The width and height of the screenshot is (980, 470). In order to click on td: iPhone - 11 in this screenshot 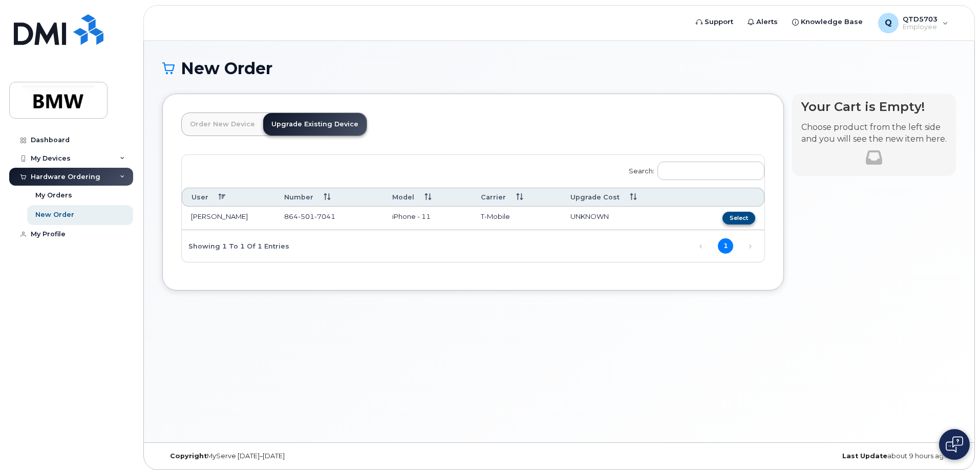, I will do `click(427, 219)`.